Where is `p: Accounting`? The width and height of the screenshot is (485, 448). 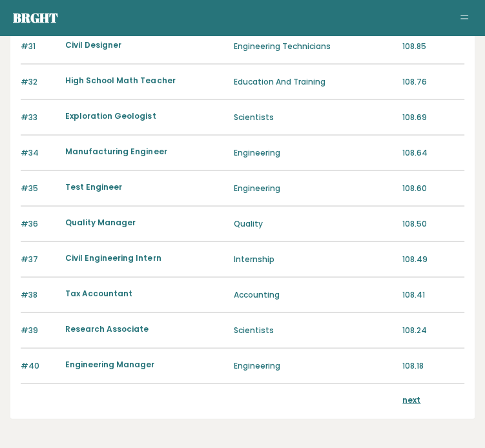 p: Accounting is located at coordinates (314, 294).